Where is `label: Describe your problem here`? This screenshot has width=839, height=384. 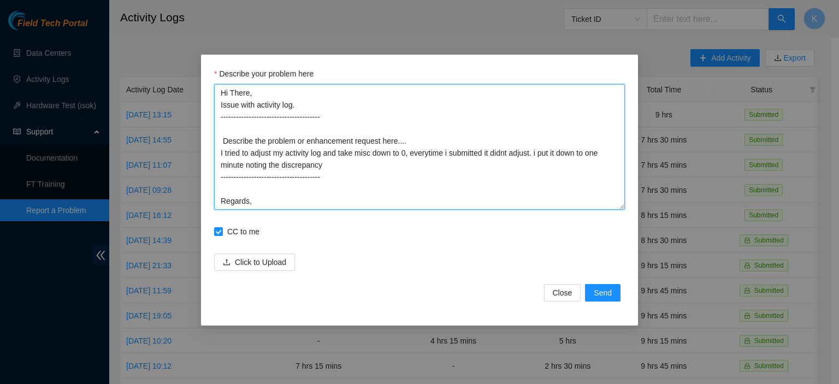
label: Describe your problem here is located at coordinates (264, 74).